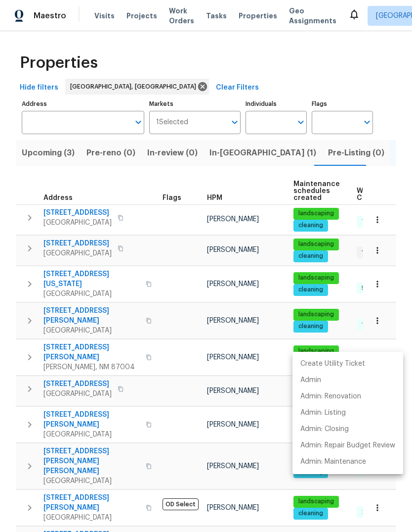 The width and height of the screenshot is (412, 532). I want to click on p: Admin: Closing, so click(325, 429).